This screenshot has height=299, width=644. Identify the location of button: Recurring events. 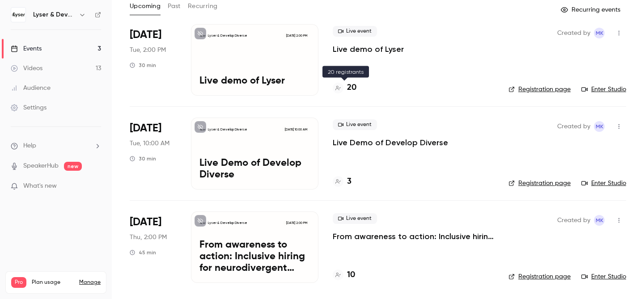
(591, 10).